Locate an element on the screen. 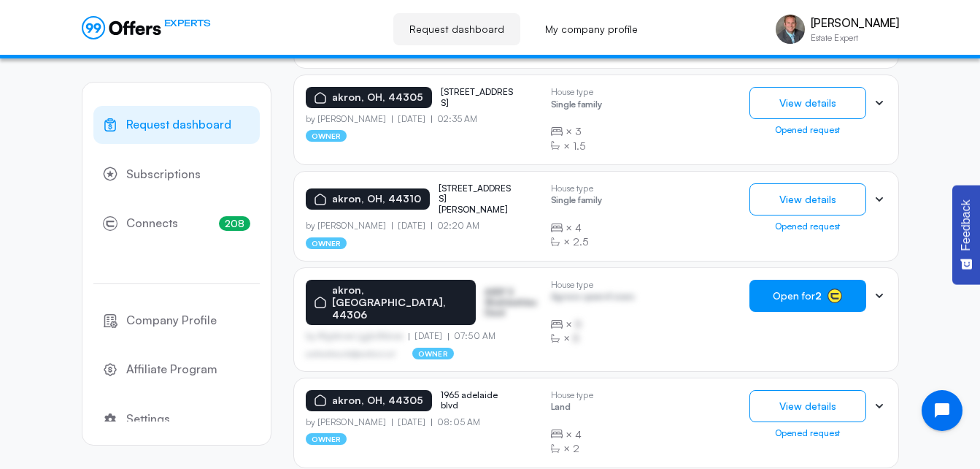 The image size is (980, 469). a: My company profile is located at coordinates (592, 29).